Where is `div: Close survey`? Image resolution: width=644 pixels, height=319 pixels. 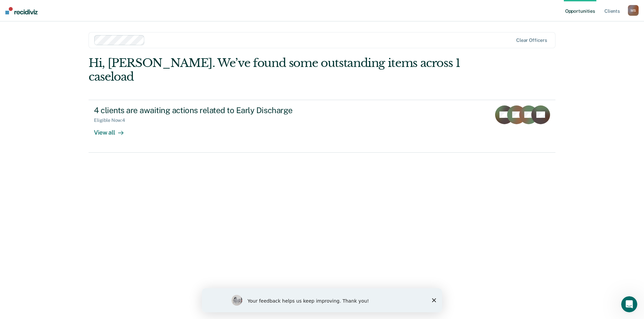
div: Close survey is located at coordinates (232, 12).